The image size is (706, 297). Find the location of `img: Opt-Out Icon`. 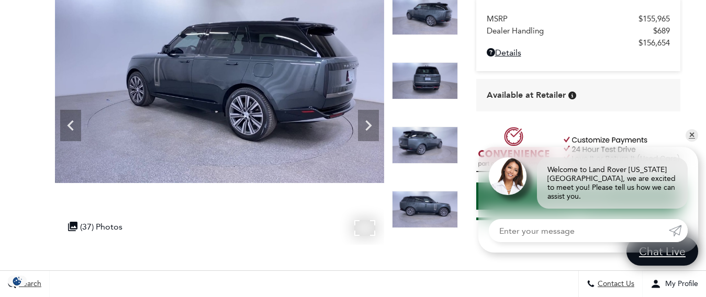

img: Opt-Out Icon is located at coordinates (17, 281).